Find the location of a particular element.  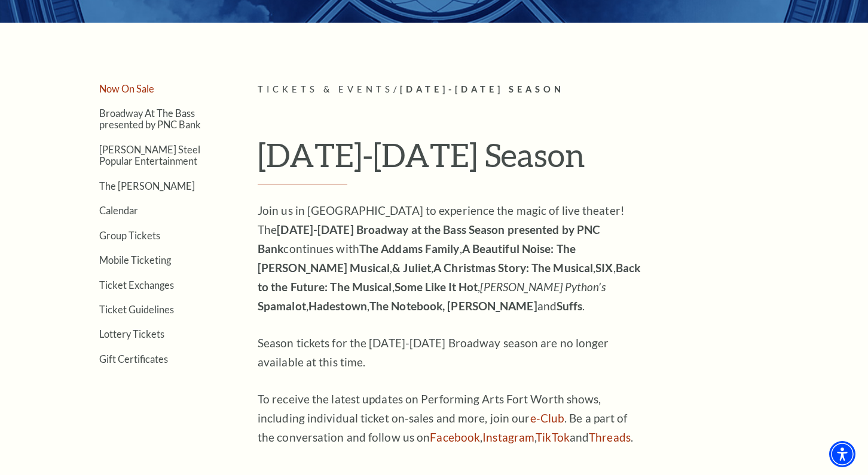

a: Facebook - open in a new tab is located at coordinates (455, 437).